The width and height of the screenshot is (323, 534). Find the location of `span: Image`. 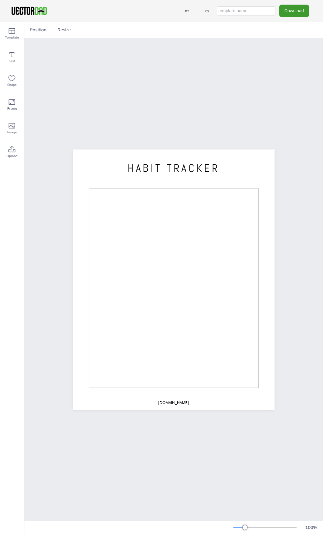

span: Image is located at coordinates (12, 132).